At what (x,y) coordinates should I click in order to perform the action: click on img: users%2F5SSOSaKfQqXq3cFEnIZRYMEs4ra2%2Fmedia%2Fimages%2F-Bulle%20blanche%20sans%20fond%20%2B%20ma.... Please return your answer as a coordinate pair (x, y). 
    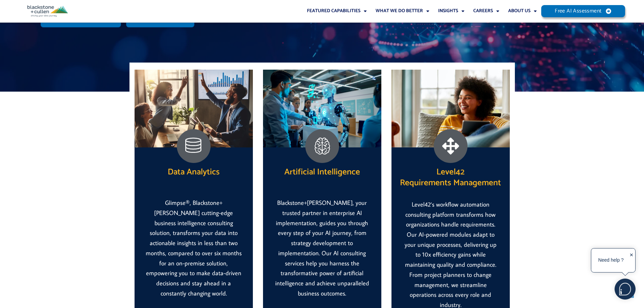
    Looking at the image, I should click on (625, 289).